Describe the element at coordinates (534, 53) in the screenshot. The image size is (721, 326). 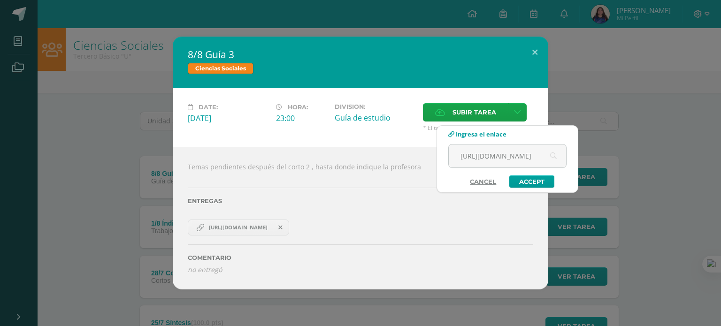
I see `button: Close (Esc)` at that location.